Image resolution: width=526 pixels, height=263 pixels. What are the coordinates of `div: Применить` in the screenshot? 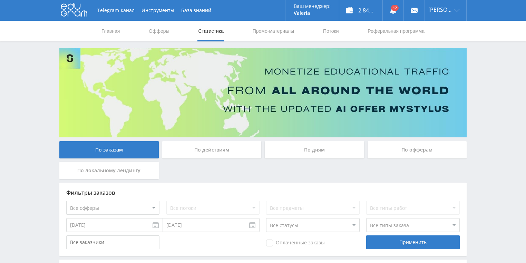 It's located at (413, 242).